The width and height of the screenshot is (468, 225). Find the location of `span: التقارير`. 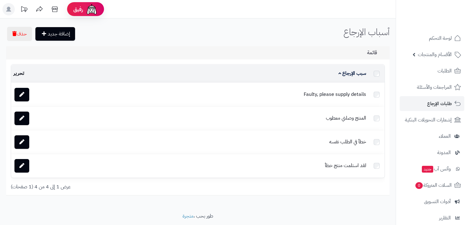

span: التقارير is located at coordinates (445, 218).